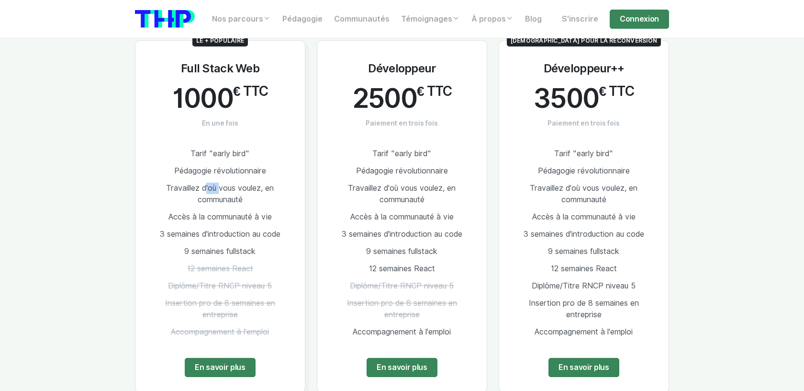 This screenshot has width=804, height=391. Describe the element at coordinates (220, 41) in the screenshot. I see `span: Le + populaire` at that location.